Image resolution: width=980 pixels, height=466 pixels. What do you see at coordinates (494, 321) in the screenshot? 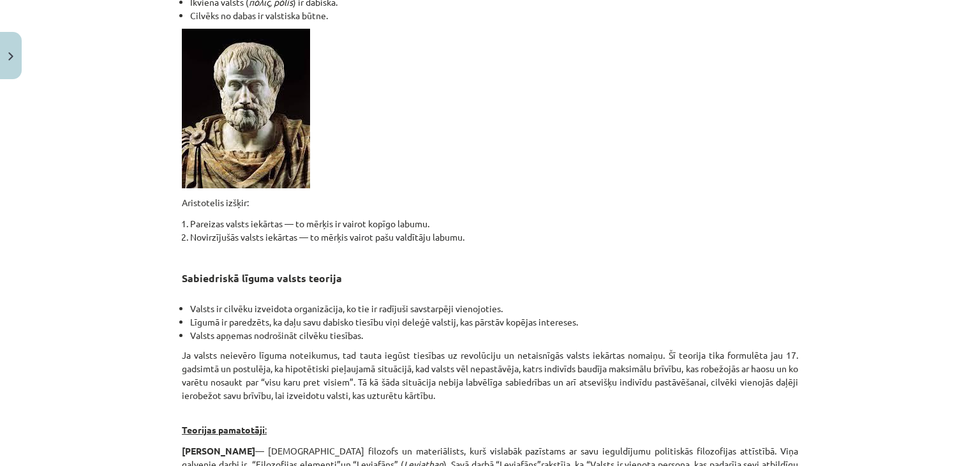
I see `li: Līgumā ir paredzēts, ka daļu savu dabisko tiesību viņi deleģē valstij, kas pārstāv kopējas intere...` at bounding box center [494, 321].